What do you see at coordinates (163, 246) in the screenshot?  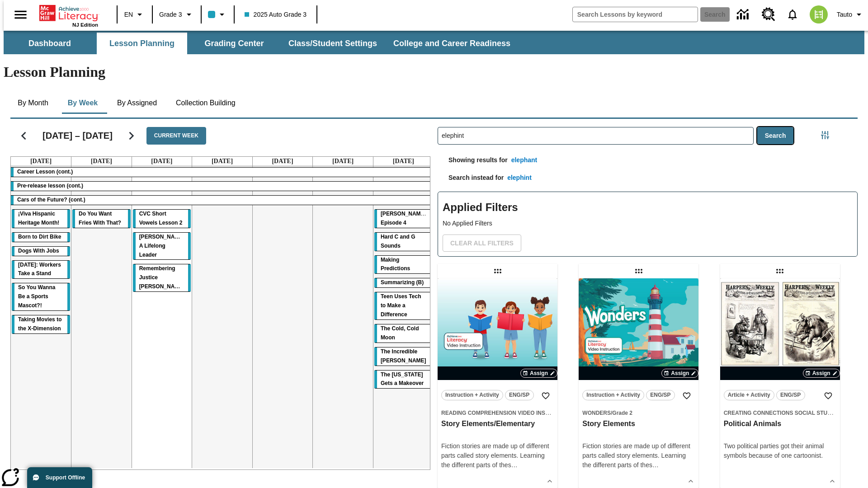 I see `span: Dianne Feinstein: A Lifelong Leader` at bounding box center [163, 246].